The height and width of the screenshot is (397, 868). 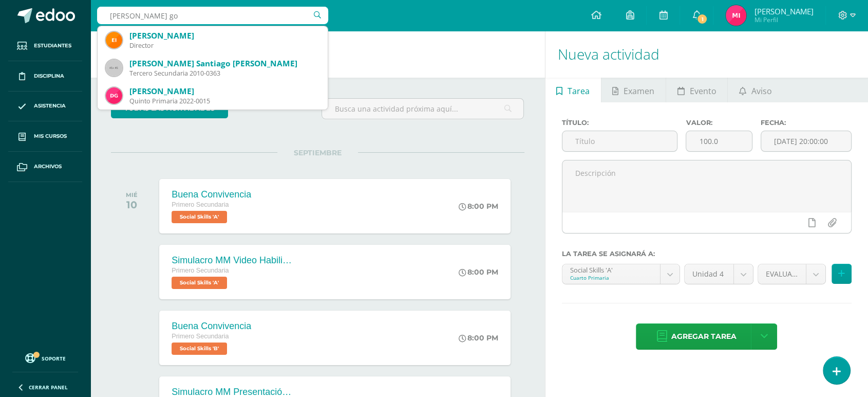 I want to click on label: La tarea se asignará a:, so click(x=707, y=254).